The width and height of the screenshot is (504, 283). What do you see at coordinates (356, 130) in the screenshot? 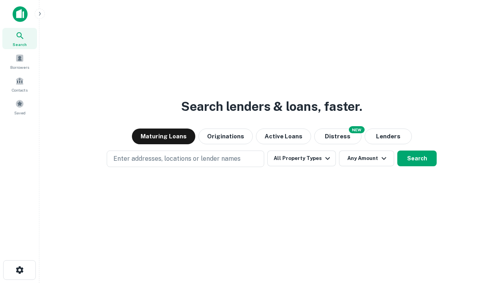
I see `div: NEW` at bounding box center [356, 130].